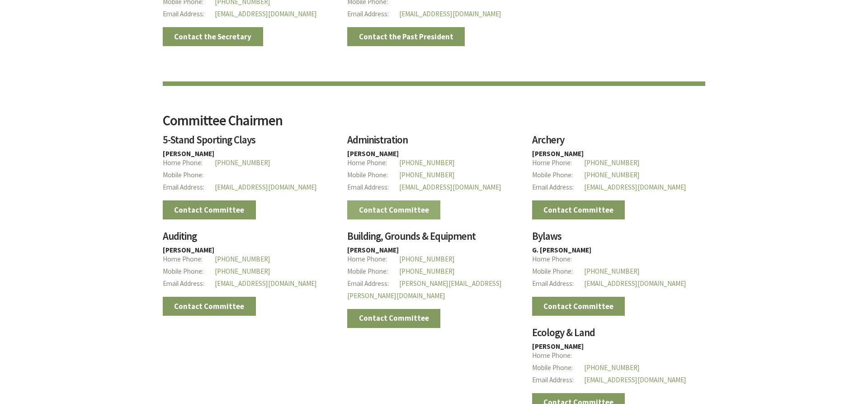 This screenshot has height=404, width=868. Describe the element at coordinates (434, 238) in the screenshot. I see `h3: Building, Grounds & Equipment` at that location.